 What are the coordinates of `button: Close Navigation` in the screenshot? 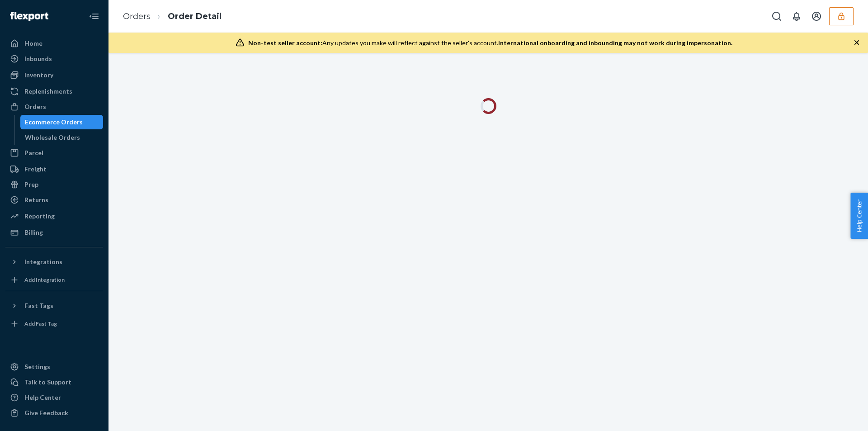 It's located at (94, 16).